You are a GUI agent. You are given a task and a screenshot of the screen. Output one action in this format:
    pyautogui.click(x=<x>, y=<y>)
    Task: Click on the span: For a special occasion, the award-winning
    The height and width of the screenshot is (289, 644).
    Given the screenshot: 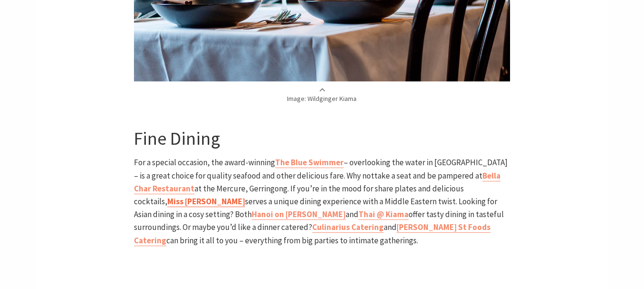 What is the action you would take?
    pyautogui.click(x=204, y=163)
    